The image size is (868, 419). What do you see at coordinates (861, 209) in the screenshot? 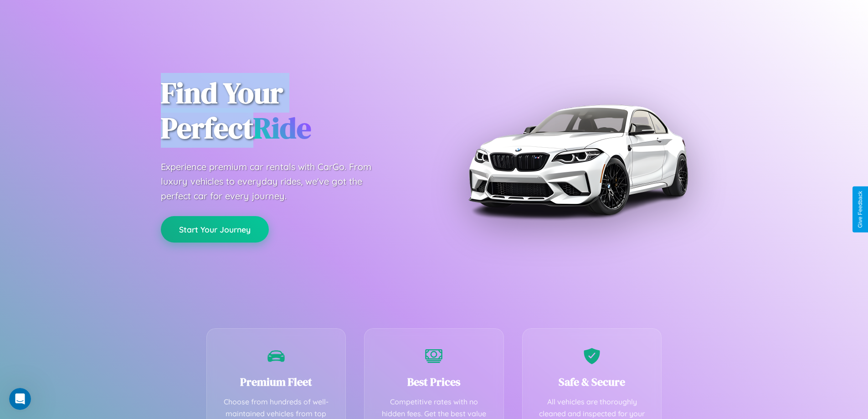
I see `div: Give Feedback` at bounding box center [861, 209].